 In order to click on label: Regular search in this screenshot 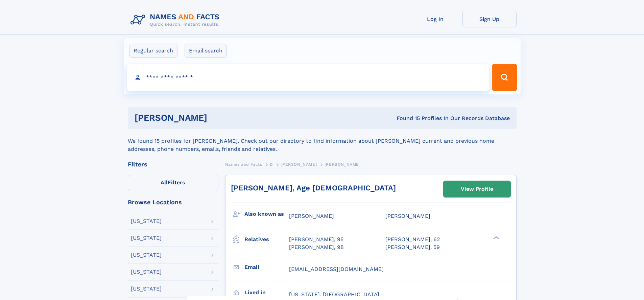, I will do `click(153, 51)`.